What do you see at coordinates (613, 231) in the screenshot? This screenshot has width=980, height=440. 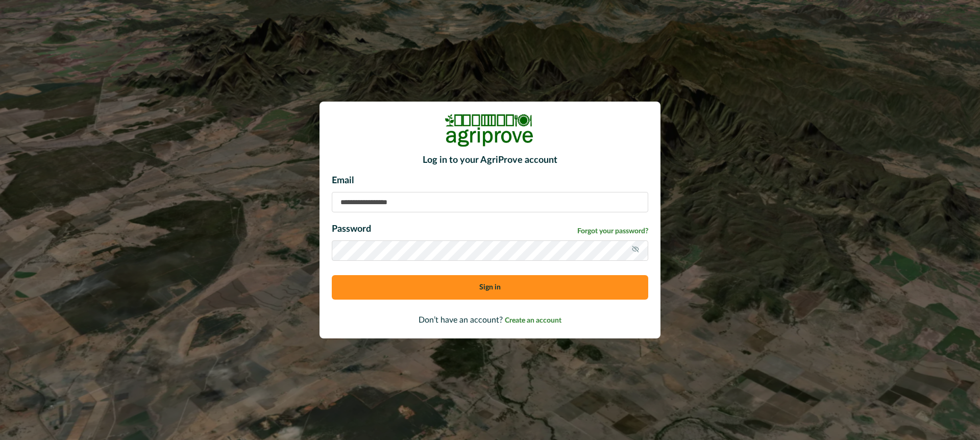 I see `span: Forgot your password?` at bounding box center [613, 231].